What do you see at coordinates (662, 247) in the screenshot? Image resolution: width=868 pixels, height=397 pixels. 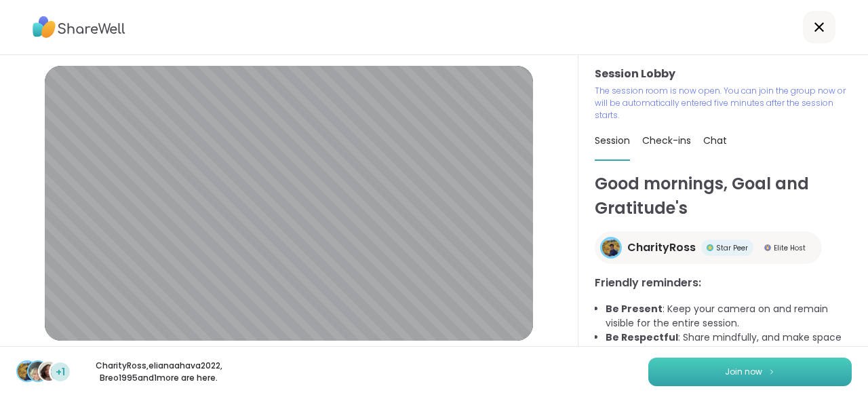 I see `span: CharityRoss` at bounding box center [662, 247].